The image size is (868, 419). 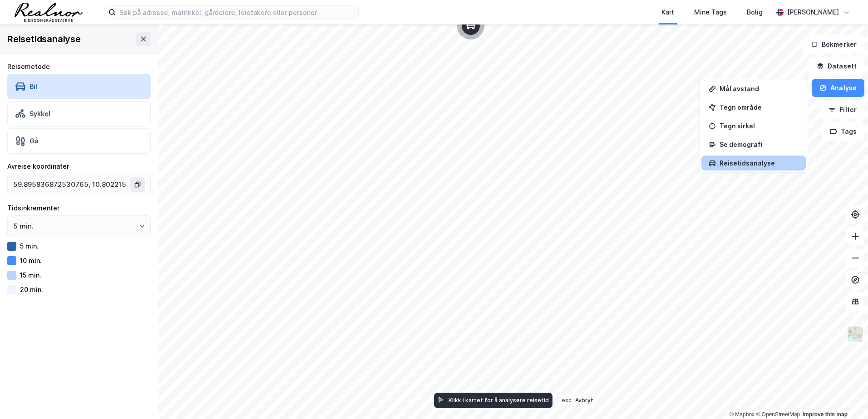 What do you see at coordinates (237, 12) in the screenshot?
I see `input: Søk på adresse, matrikkel, gårdeiere, leietakere eller personer` at bounding box center [237, 12].